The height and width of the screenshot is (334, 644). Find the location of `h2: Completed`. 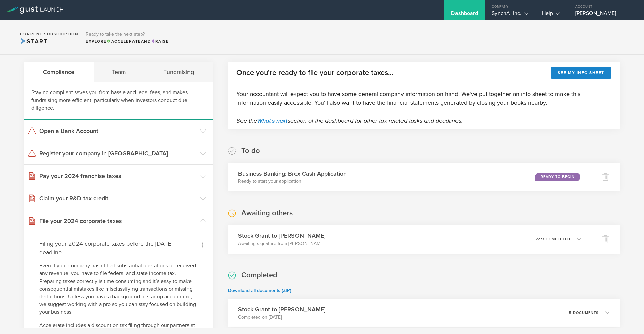

h2: Completed is located at coordinates (260, 275).